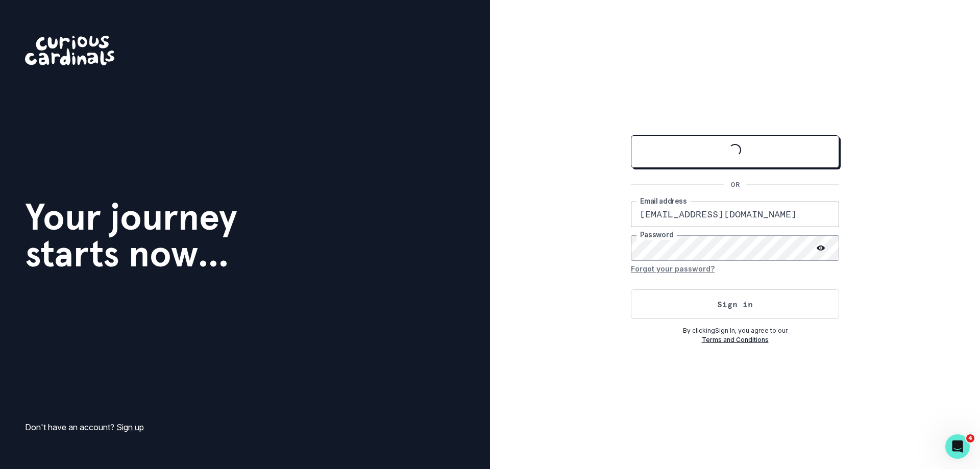  What do you see at coordinates (735, 331) in the screenshot?
I see `p: By clicking Sign In , you agree to our` at bounding box center [735, 331].